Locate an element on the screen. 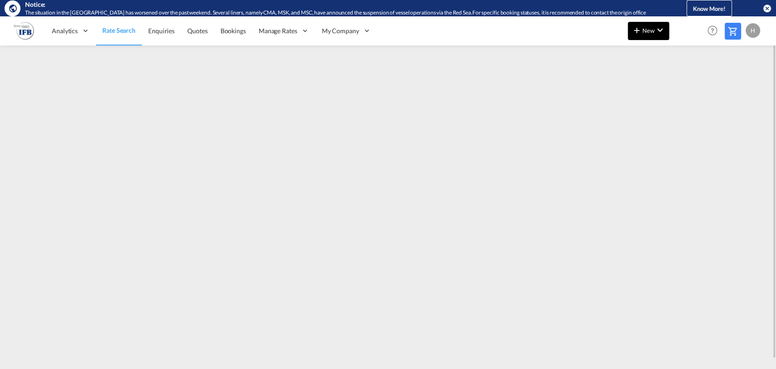 The image size is (776, 369). span: New is located at coordinates (649, 30).